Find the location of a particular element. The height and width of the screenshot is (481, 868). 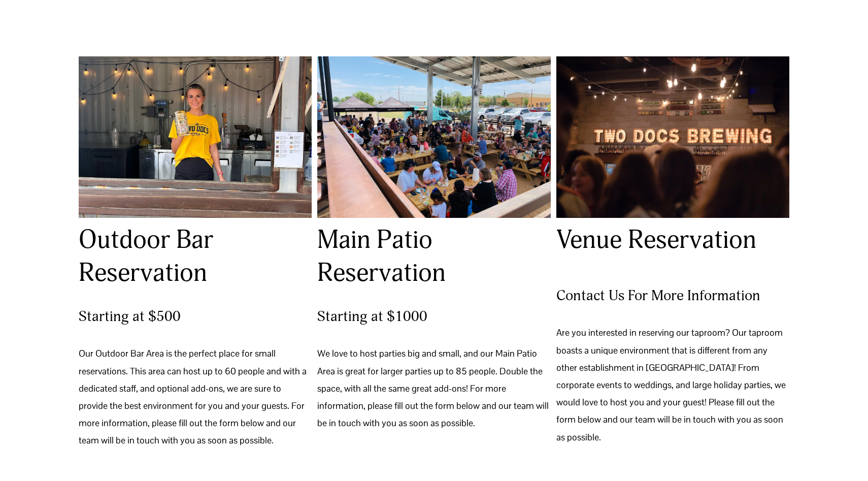

h3: Venue Reservation is located at coordinates (672, 240).